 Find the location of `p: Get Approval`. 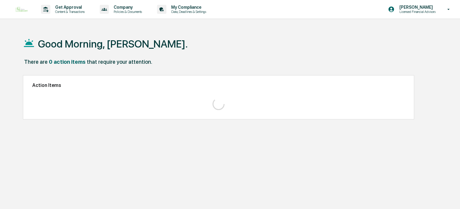

p: Get Approval is located at coordinates (69, 7).